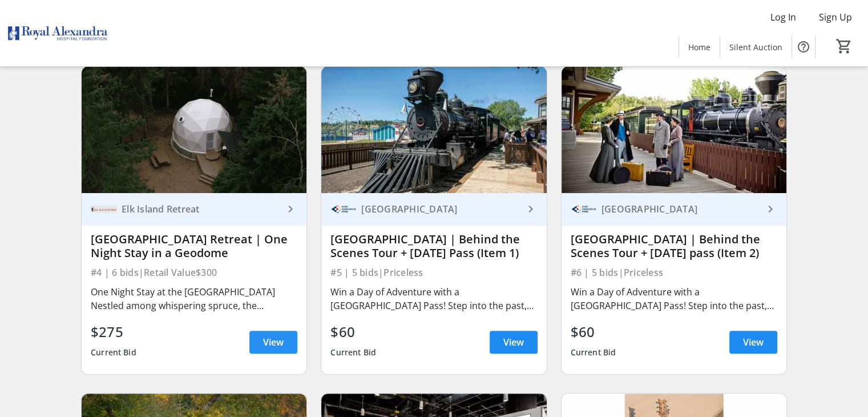  What do you see at coordinates (194, 209) in the screenshot?
I see `a: Elk Island RetreatElk Island Retreat` at bounding box center [194, 209].